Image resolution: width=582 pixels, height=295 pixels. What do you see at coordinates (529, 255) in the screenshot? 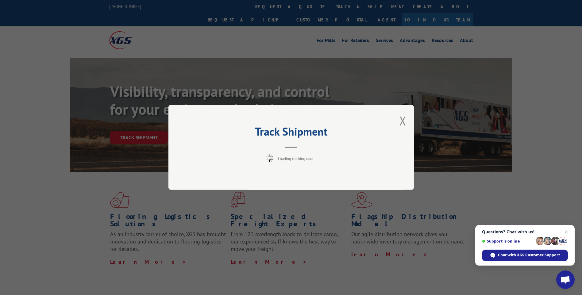
I see `span: Chat with XGS Customer Support` at bounding box center [529, 255].